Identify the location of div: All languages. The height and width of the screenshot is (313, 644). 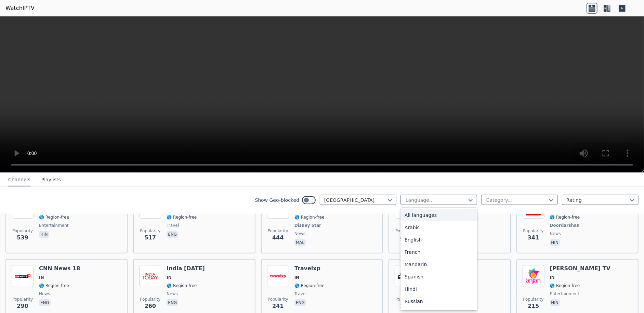
(438, 215).